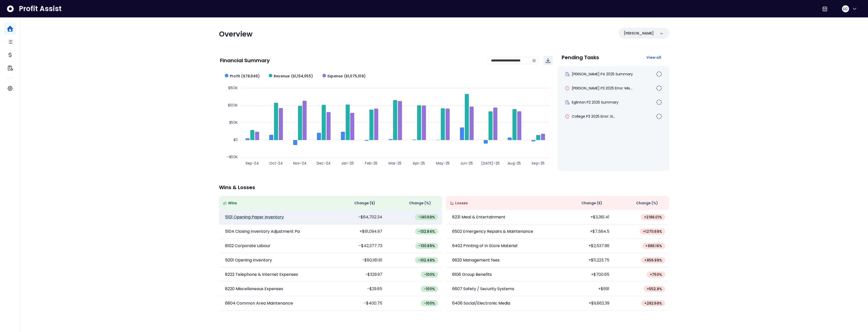 The image size is (868, 332). Describe the element at coordinates (654, 246) in the screenshot. I see `span: + 886.16 %` at that location.